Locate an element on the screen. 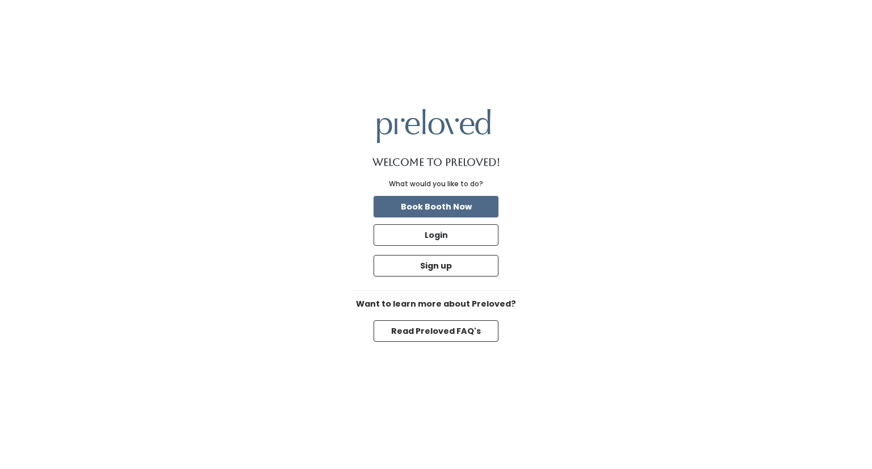 The width and height of the screenshot is (872, 469). button: Sign up is located at coordinates (436, 266).